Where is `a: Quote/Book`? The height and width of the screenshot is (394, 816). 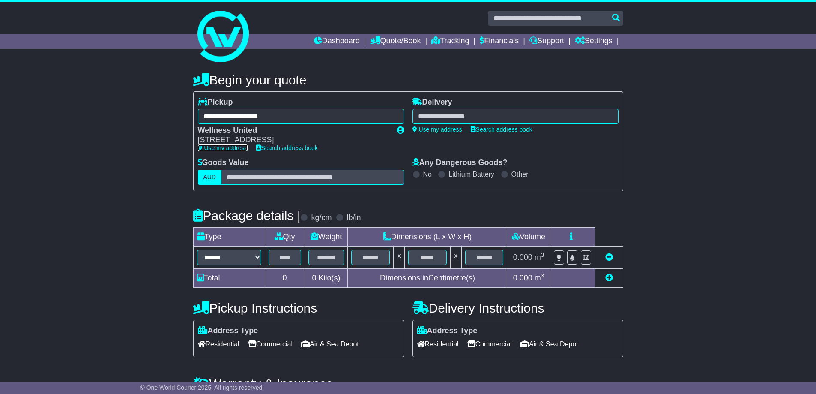 a: Quote/Book is located at coordinates (395, 42).